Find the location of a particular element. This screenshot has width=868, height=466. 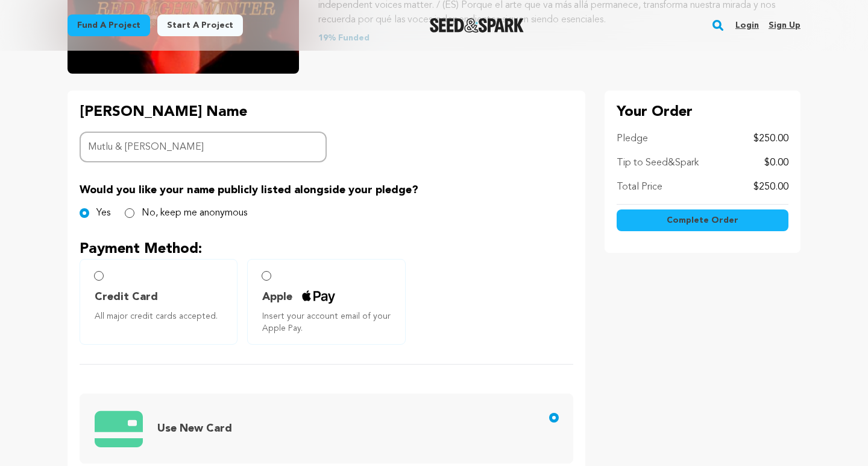

p: Total Price is located at coordinates (639, 187).